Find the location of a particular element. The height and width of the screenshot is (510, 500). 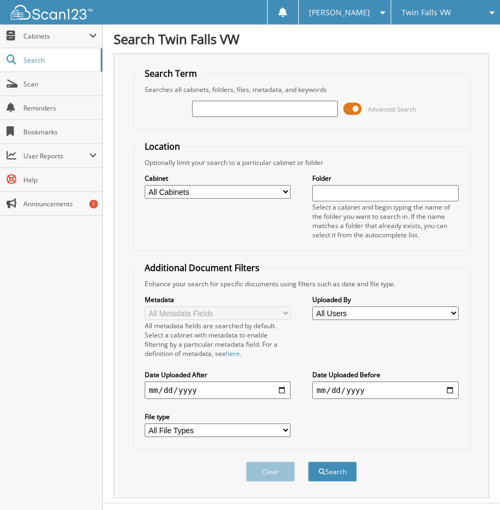

label: File type is located at coordinates (218, 416).